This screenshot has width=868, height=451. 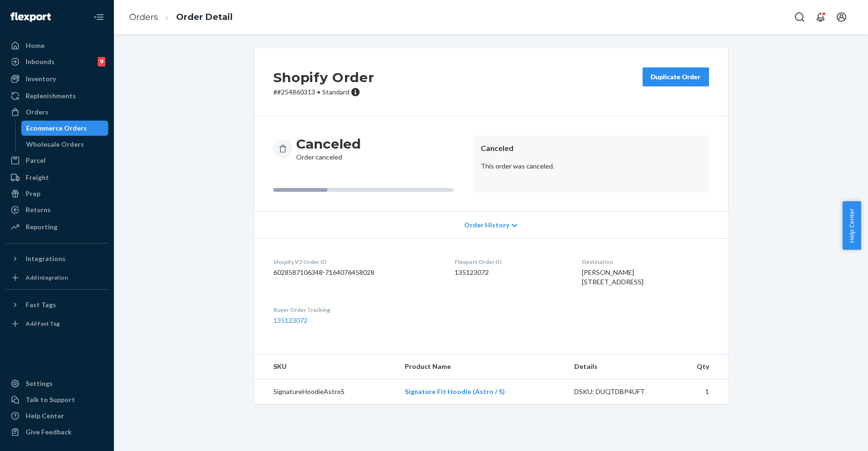 I want to click on button: Integrations, so click(x=57, y=259).